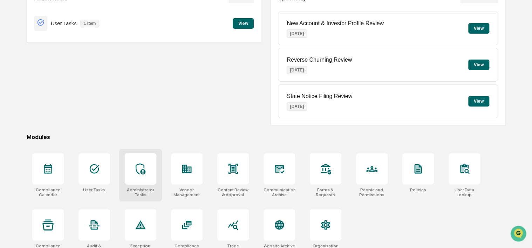 The height and width of the screenshot is (248, 532). I want to click on a: 🖐️Preclearance, so click(26, 92).